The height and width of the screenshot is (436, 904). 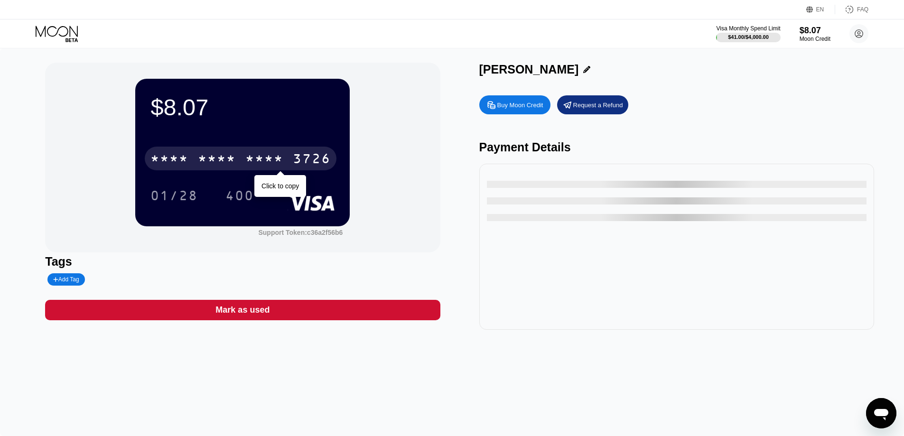 I want to click on div: Moon Credit, so click(x=815, y=39).